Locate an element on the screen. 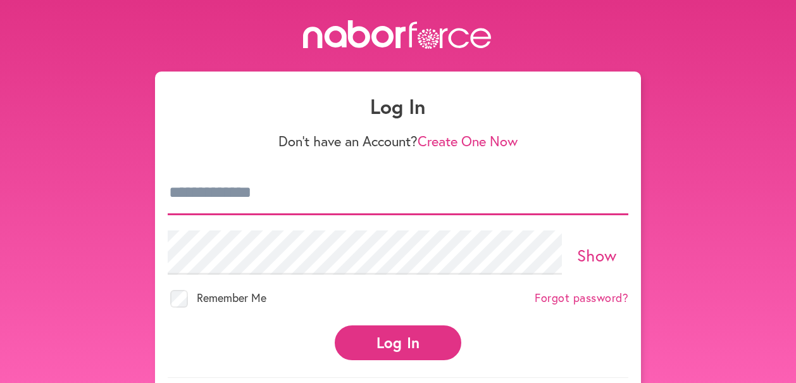 The width and height of the screenshot is (796, 383). h1: Log In is located at coordinates (398, 106).